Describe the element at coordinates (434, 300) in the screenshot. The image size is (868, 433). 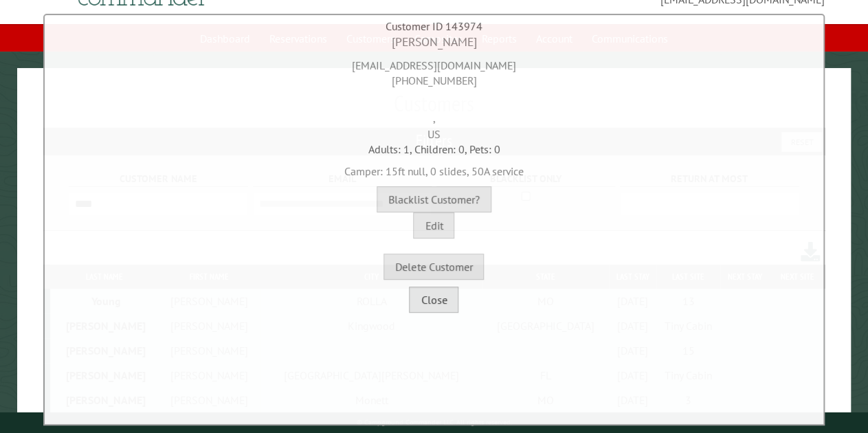
I see `button: Close` at that location.